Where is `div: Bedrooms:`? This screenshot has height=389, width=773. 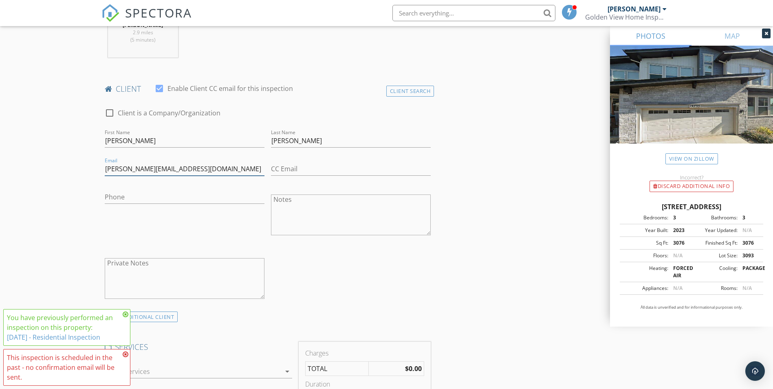 div: Bedrooms: is located at coordinates (645, 217).